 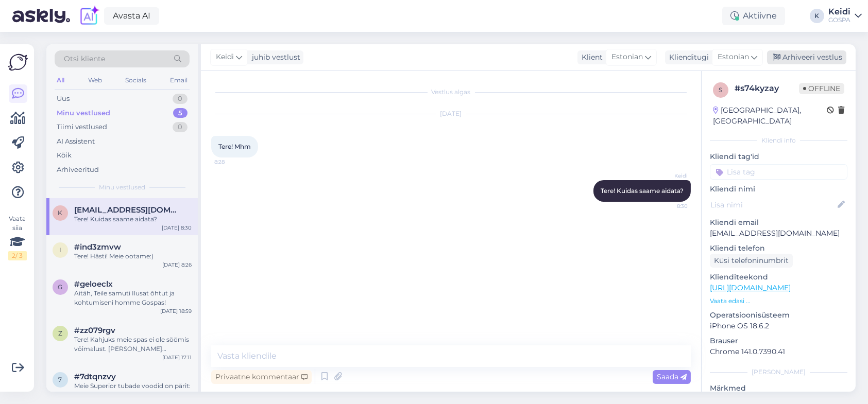 I want to click on span: kaariannkolkk@gmail.com, so click(x=128, y=209).